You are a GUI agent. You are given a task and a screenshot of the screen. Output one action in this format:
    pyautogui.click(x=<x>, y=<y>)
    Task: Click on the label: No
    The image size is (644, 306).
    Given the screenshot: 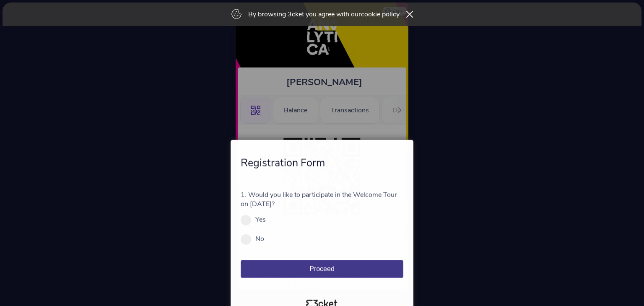 What is the action you would take?
    pyautogui.click(x=259, y=230)
    